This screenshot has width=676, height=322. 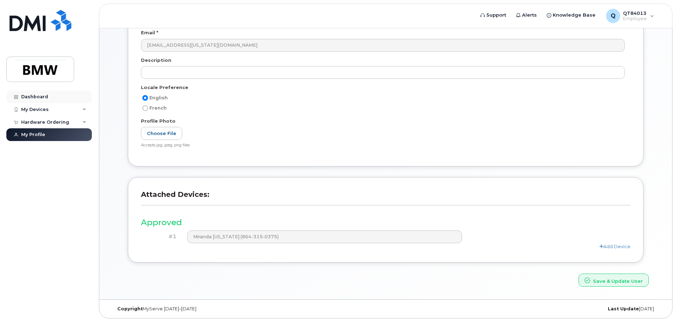 I want to click on button: Save & Update User, so click(x=613, y=280).